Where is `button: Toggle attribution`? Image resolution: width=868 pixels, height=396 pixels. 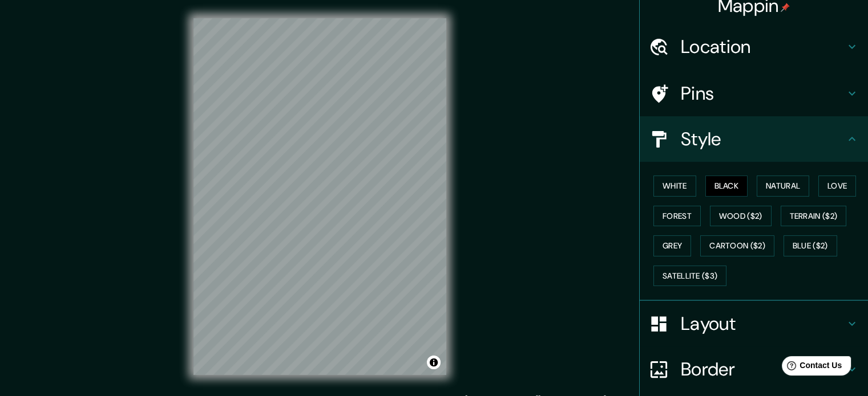 button: Toggle attribution is located at coordinates (433, 363).